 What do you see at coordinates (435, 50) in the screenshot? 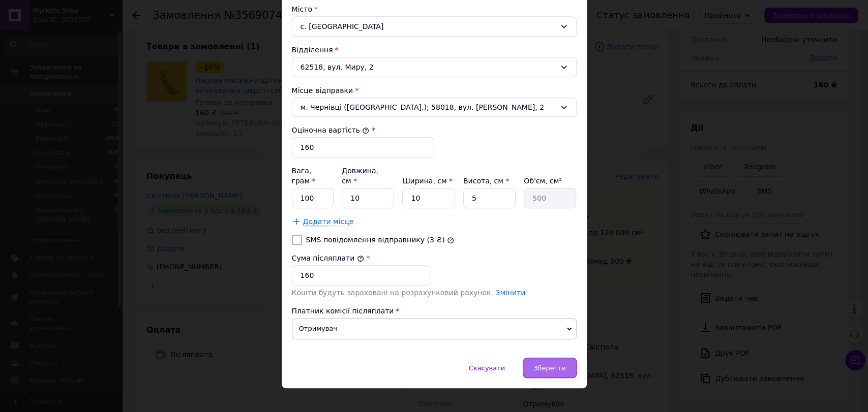
I see `div: Відділення` at bounding box center [435, 50].